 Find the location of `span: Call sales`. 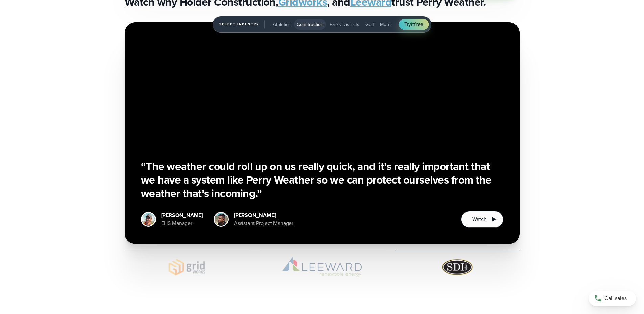

span: Call sales is located at coordinates (616, 298).